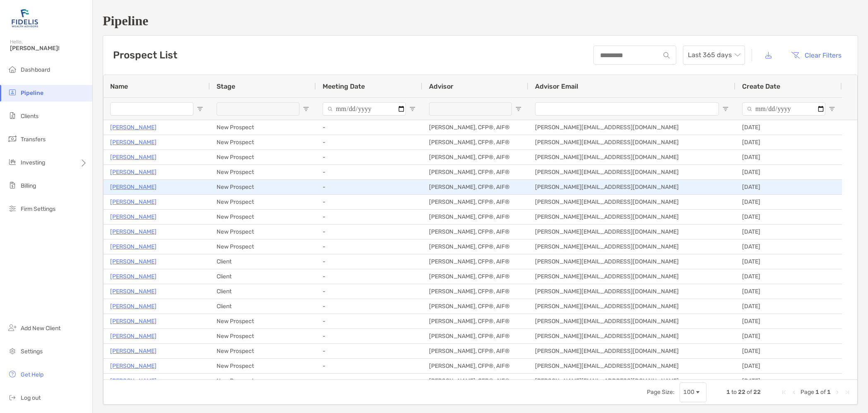 This screenshot has height=413, width=868. What do you see at coordinates (749, 392) in the screenshot?
I see `span: of` at bounding box center [749, 392].